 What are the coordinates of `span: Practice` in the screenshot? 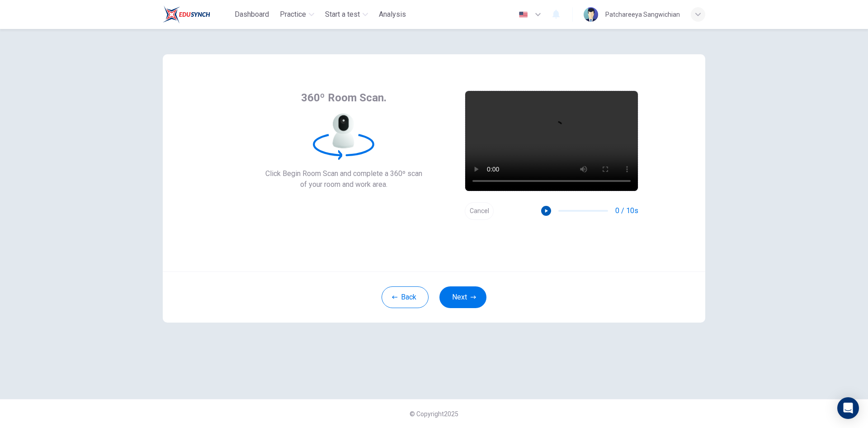 It's located at (293, 15).